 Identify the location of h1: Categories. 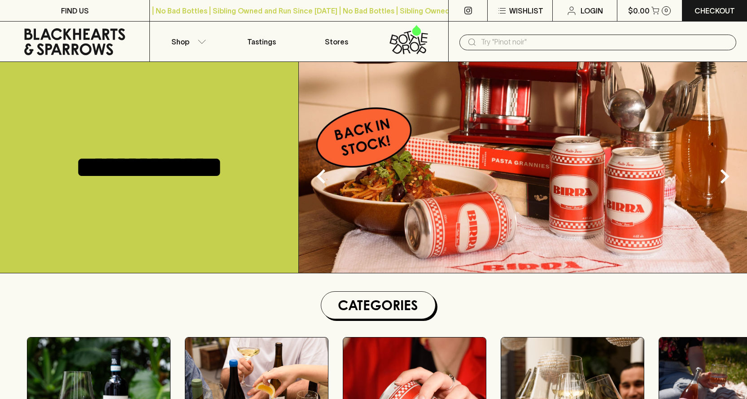
(378, 305).